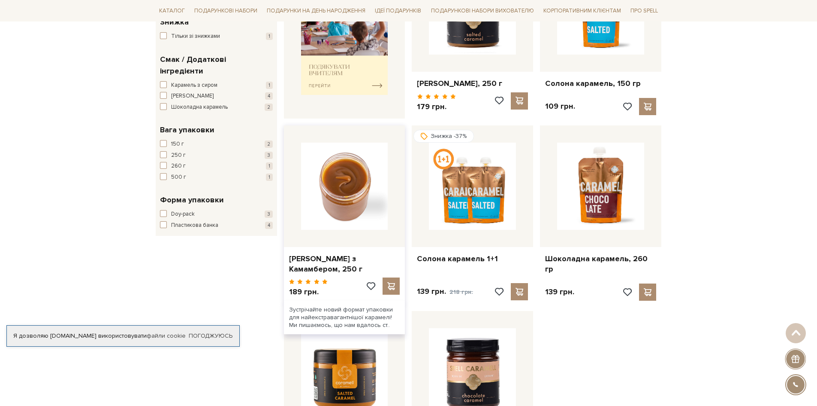  I want to click on span: 500 г, so click(179, 177).